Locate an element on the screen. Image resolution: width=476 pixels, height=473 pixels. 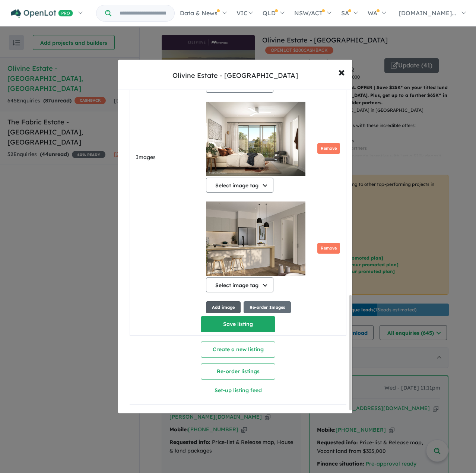
img: Openlot PRO Logo White is located at coordinates (42, 13).